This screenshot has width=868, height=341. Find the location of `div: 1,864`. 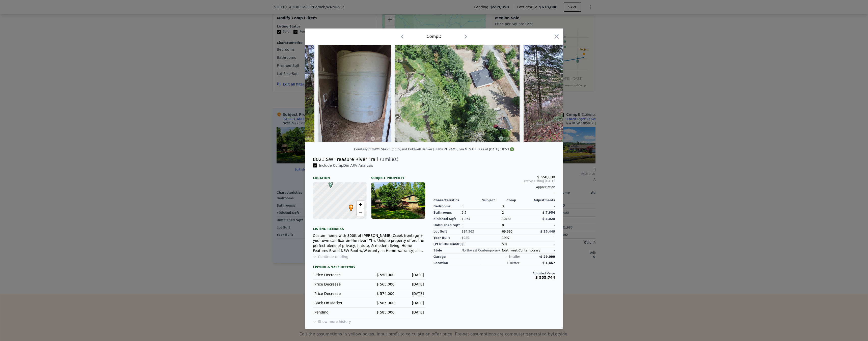

div: 1,864 is located at coordinates (482, 219).